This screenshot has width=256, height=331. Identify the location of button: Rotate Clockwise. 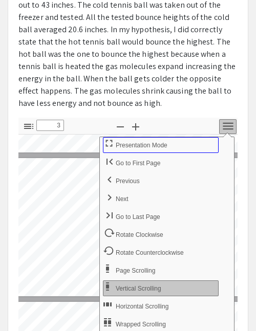
(161, 235).